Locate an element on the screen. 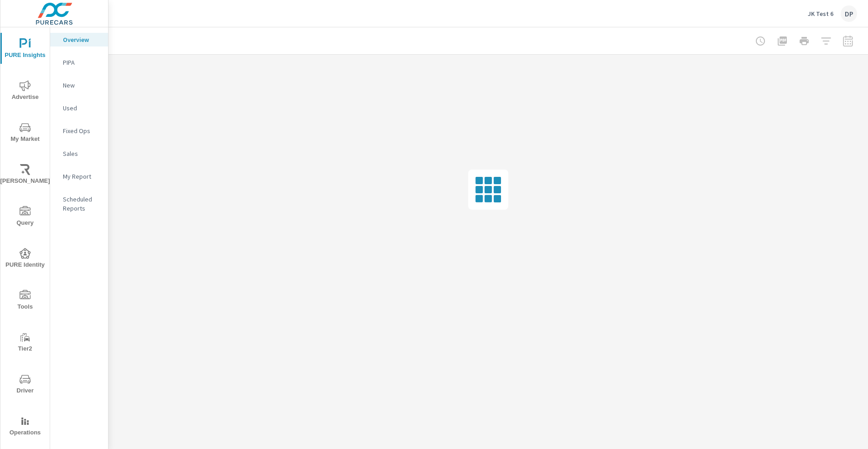 This screenshot has height=449, width=868. p: PIPA is located at coordinates (81, 63).